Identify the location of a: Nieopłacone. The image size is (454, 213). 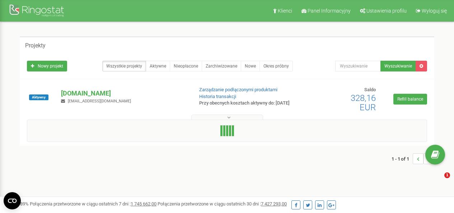
(186, 66).